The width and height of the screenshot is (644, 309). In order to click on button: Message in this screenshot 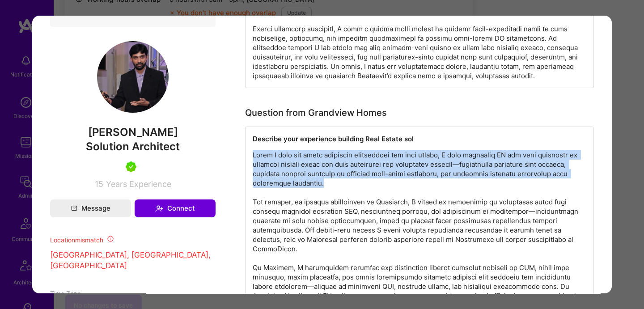, I will do `click(90, 209)`.